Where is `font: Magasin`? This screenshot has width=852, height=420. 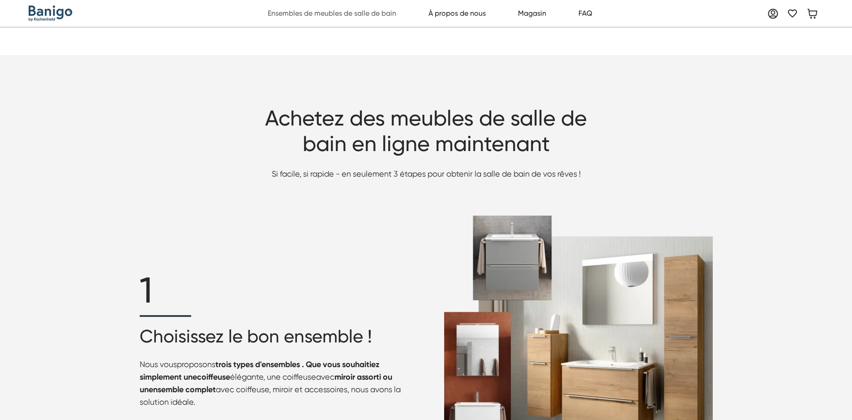
font: Magasin is located at coordinates (532, 13).